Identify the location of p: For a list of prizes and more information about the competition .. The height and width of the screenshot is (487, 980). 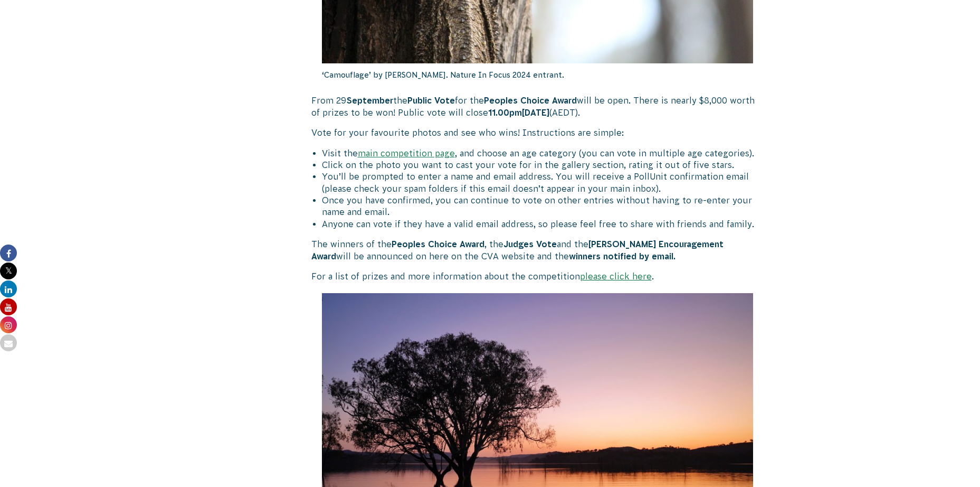
(538, 276).